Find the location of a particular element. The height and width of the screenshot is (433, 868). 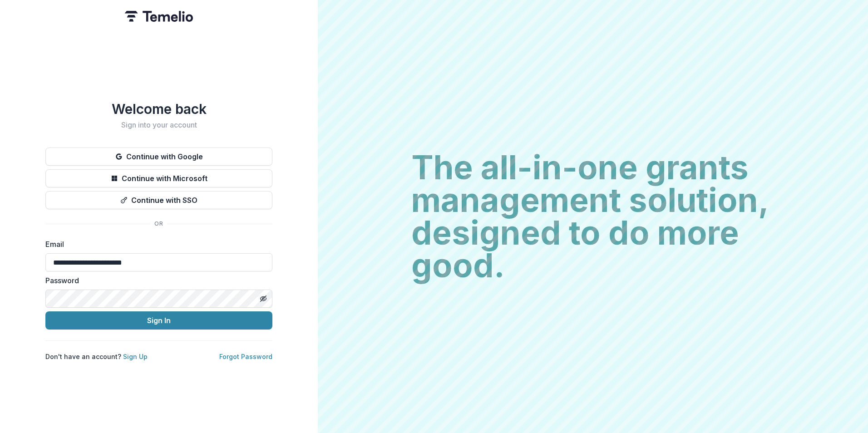

button: Sign In is located at coordinates (159, 321).